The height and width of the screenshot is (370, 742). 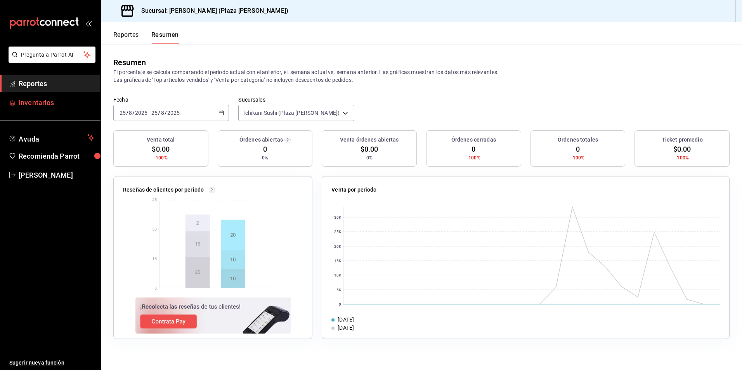 What do you see at coordinates (52, 363) in the screenshot?
I see `span: Sugerir nueva función` at bounding box center [52, 363].